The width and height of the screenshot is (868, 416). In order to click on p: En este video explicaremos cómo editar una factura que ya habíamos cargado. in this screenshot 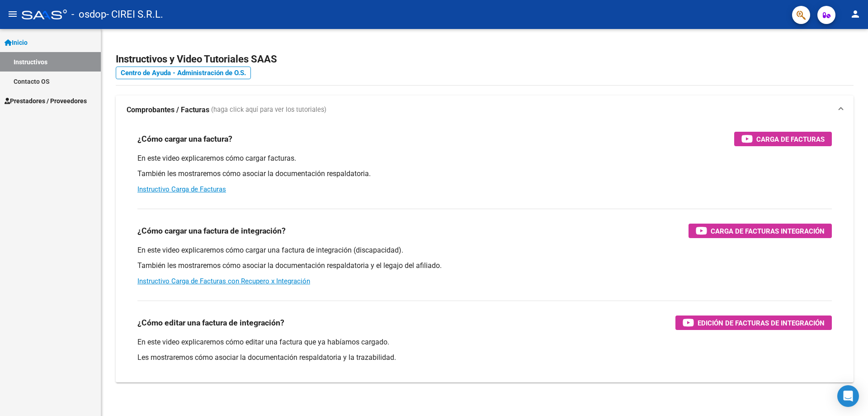, I will do `click(485, 341)`.